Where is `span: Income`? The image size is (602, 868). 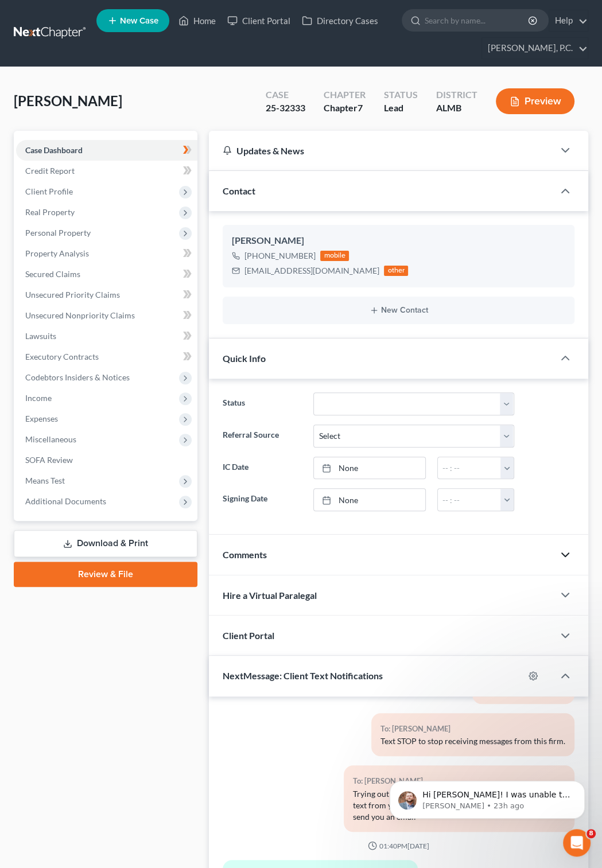
span: Income is located at coordinates (38, 398).